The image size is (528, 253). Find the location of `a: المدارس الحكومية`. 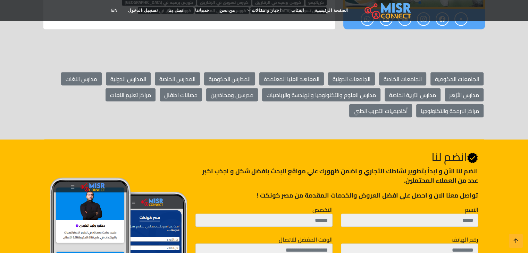

a: المدارس الحكومية is located at coordinates (229, 79).